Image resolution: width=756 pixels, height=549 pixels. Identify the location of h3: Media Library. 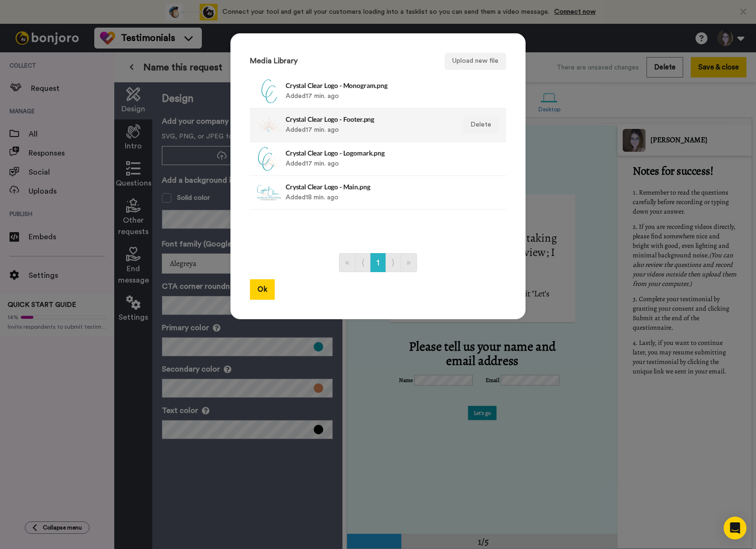
(274, 62).